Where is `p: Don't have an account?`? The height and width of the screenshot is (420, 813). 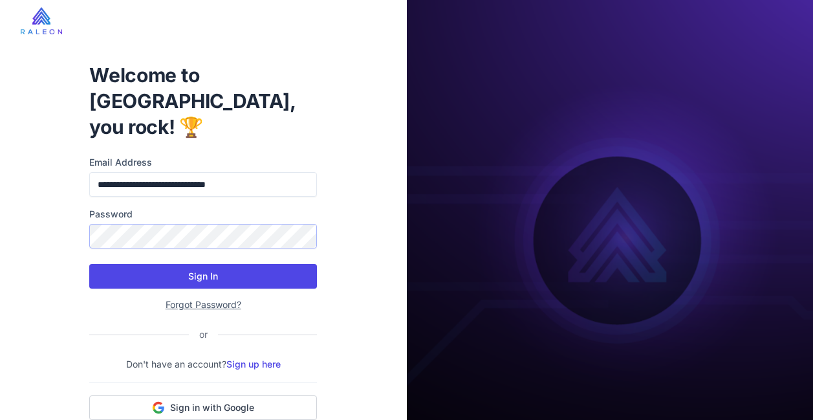
p: Don't have an account? is located at coordinates (203, 364).